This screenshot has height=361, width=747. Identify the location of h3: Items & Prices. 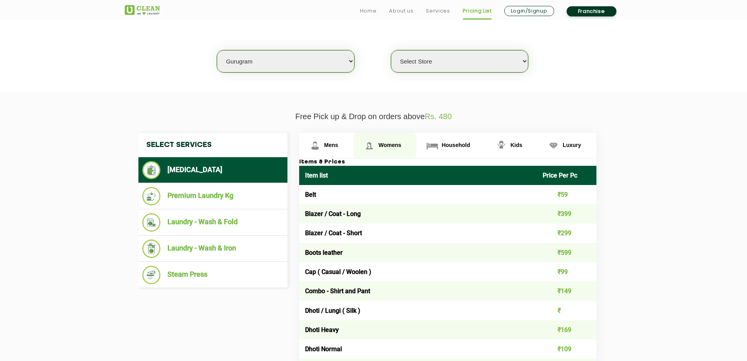
(448, 162).